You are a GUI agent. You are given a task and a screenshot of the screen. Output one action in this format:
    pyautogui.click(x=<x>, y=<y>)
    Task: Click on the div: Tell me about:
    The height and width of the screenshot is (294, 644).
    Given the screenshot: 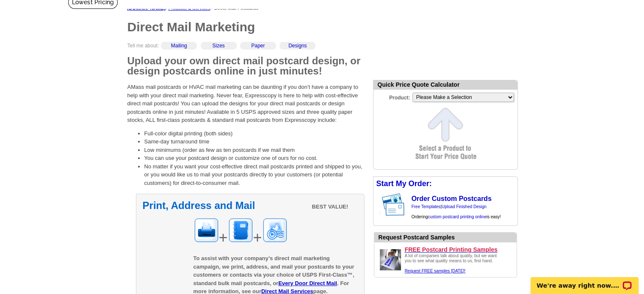 What is the action you would take?
    pyautogui.click(x=246, y=49)
    